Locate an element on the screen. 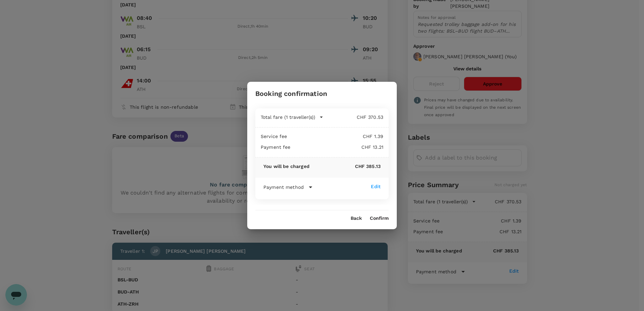 The image size is (644, 311). button: Back is located at coordinates (356, 218).